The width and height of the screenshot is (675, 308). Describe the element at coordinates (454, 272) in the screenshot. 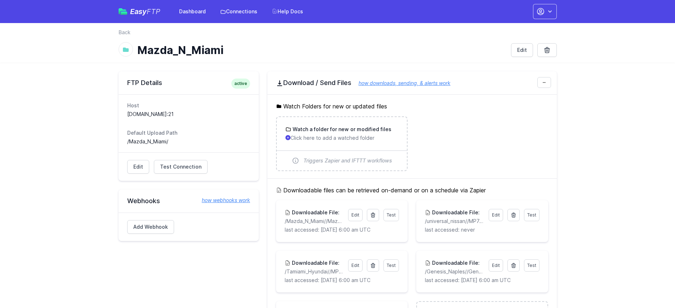

I see `p: /Genesis_Naples//GenesisNaples.csv` at that location.